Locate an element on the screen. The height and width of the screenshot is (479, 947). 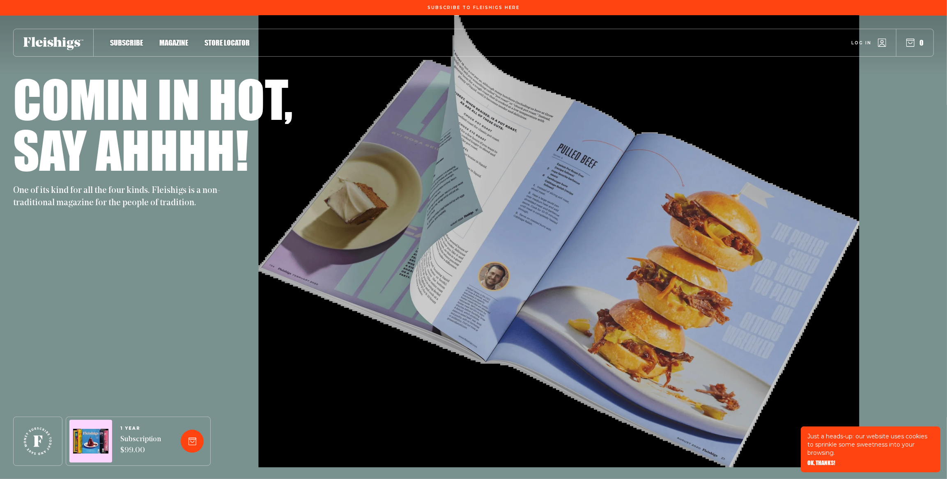
a: 1 YEARSubscription $99.00 is located at coordinates (140, 441).